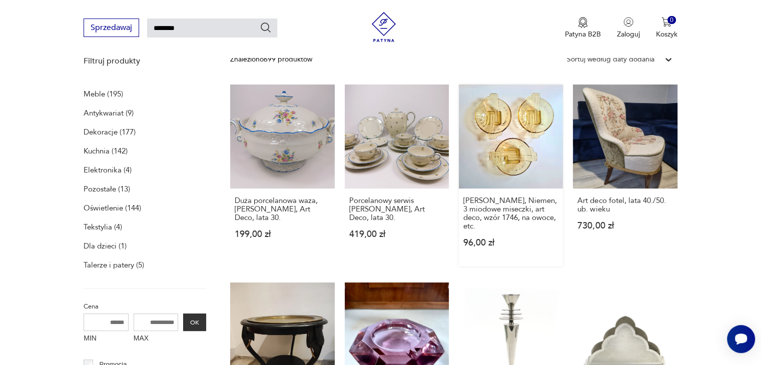  What do you see at coordinates (266, 28) in the screenshot?
I see `button: Szukaj` at bounding box center [266, 28].